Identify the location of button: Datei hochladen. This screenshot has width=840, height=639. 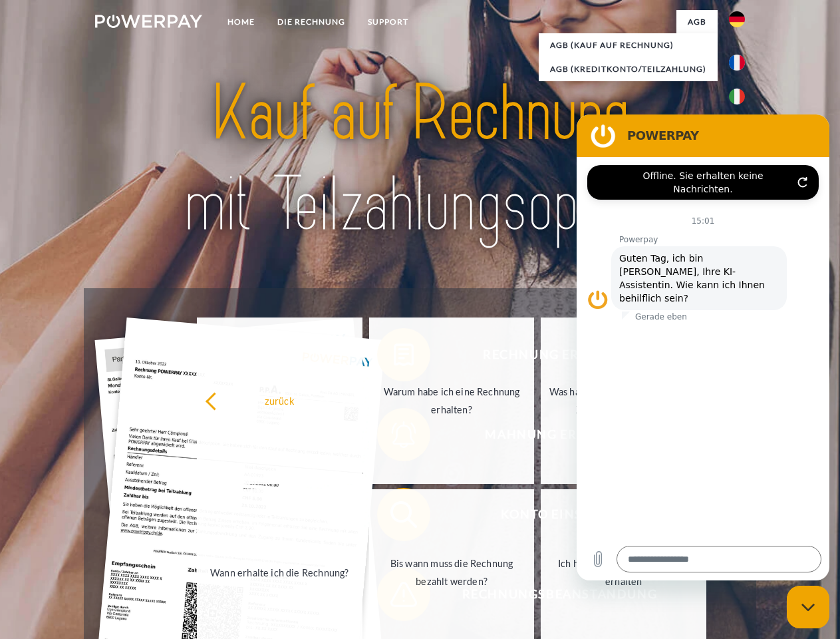
(22, 445).